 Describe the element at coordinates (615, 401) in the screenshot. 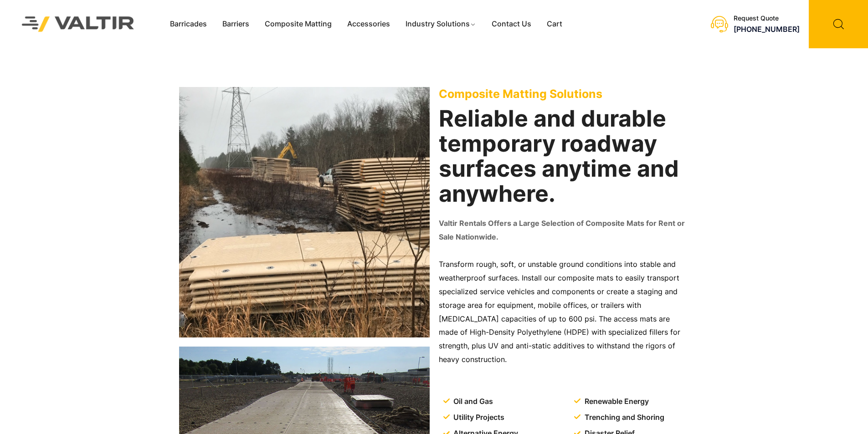

I see `span: Renewable Energy` at that location.